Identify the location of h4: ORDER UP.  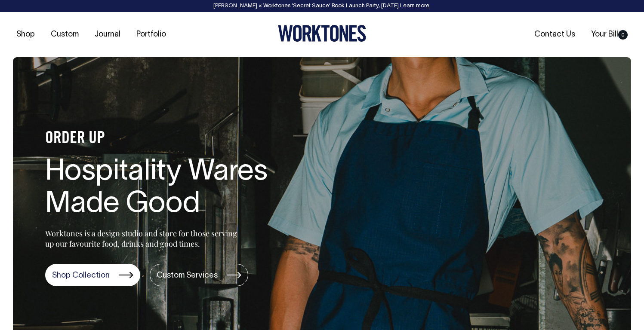
(183, 139).